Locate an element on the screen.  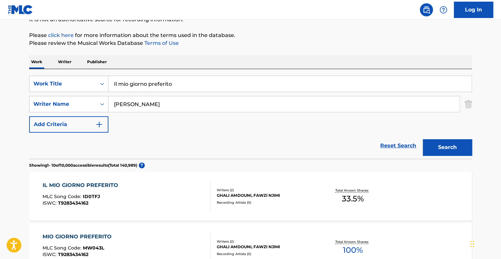
a: click here is located at coordinates (61, 35).